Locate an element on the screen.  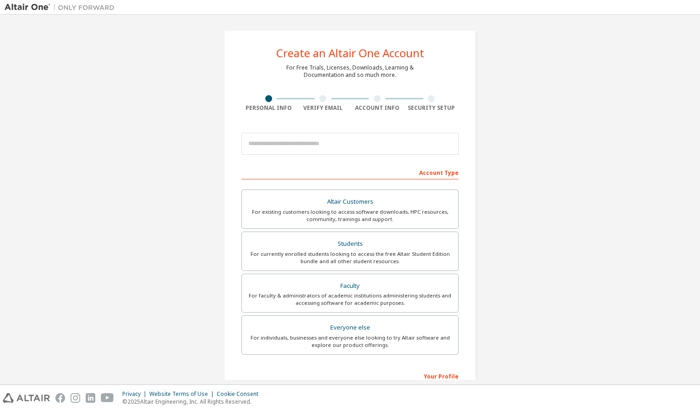
img: linkedin.svg is located at coordinates (90, 398).